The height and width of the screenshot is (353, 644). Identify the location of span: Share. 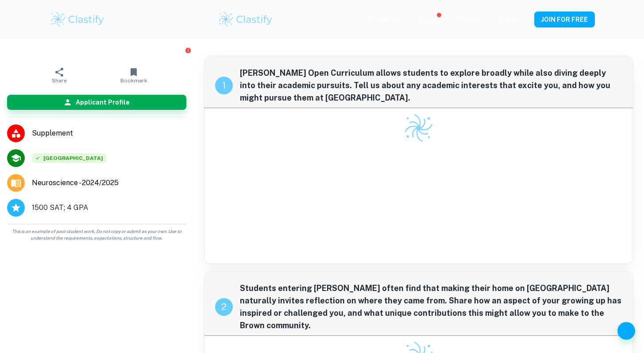
(59, 80).